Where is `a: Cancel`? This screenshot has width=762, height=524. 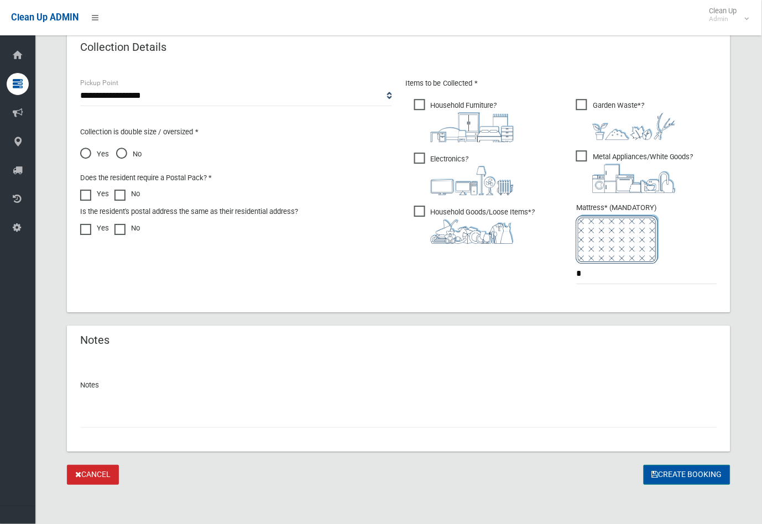 a: Cancel is located at coordinates (93, 475).